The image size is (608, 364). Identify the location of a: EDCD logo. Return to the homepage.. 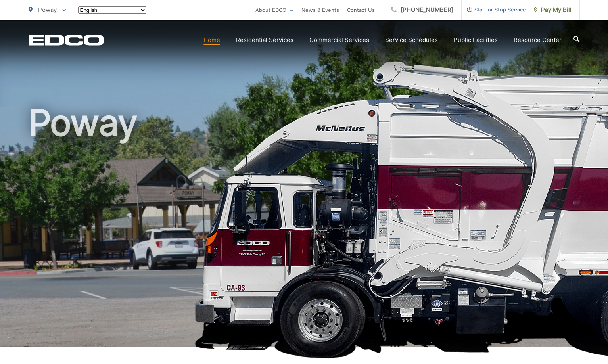
(66, 40).